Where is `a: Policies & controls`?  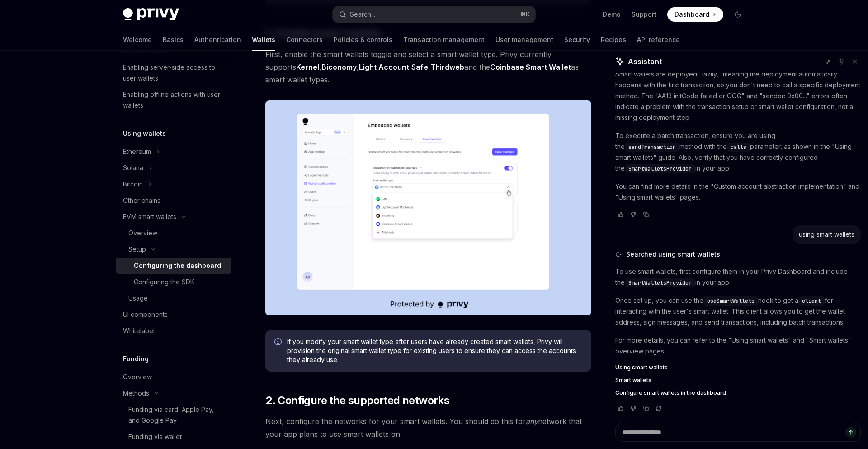
a: Policies & controls is located at coordinates (363, 40).